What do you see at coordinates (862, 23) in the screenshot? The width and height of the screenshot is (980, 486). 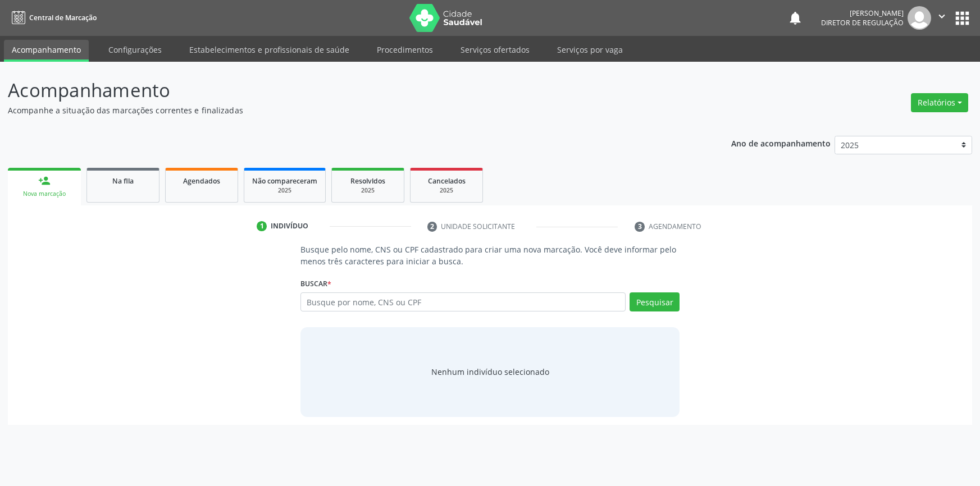 I see `span: Diretor de regulação` at bounding box center [862, 23].